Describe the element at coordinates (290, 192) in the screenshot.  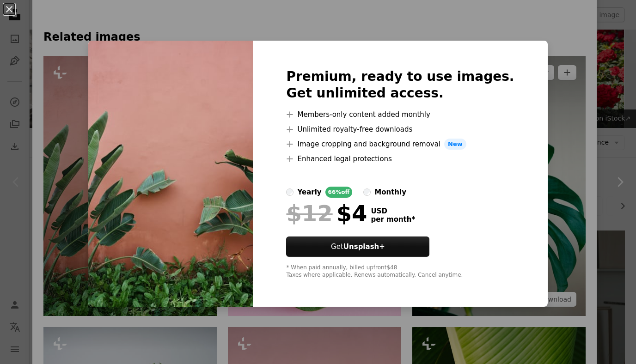
I see `input: yearly66%off` at that location.